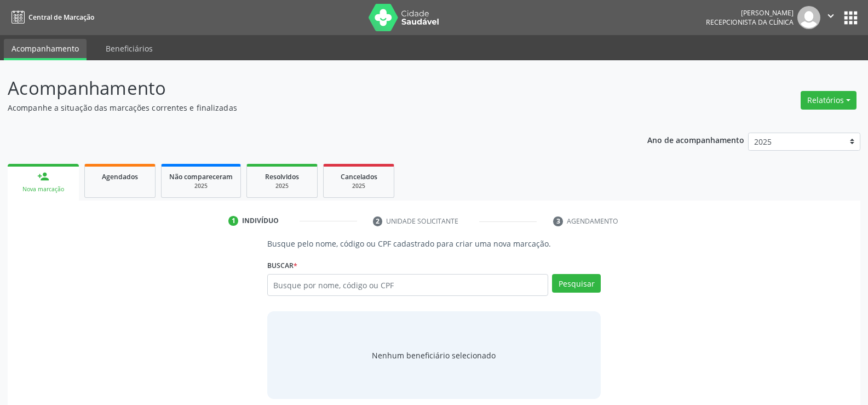  Describe the element at coordinates (828, 101) in the screenshot. I see `button: Relatórios` at that location.